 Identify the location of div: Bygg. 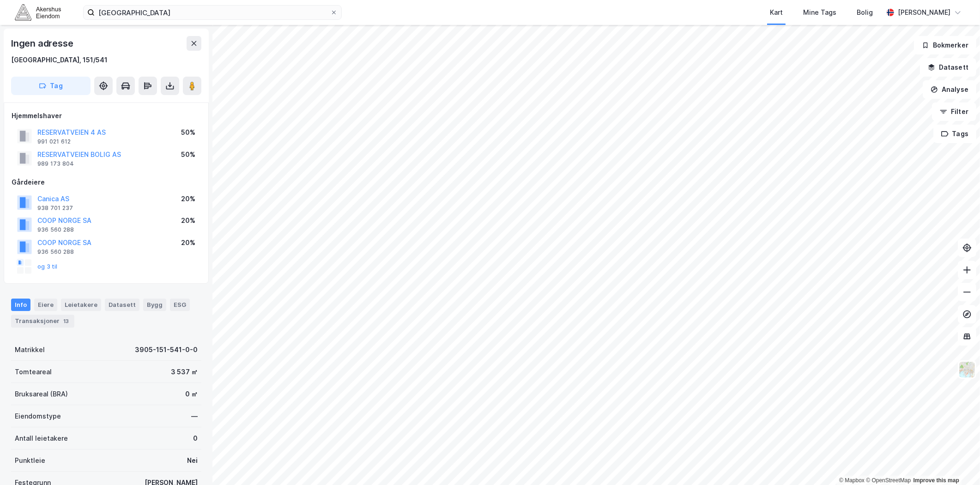
(154, 305).